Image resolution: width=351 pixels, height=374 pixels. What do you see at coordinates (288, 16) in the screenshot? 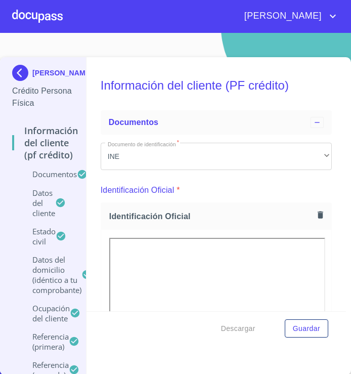
I see `button: account of current user` at bounding box center [288, 16].